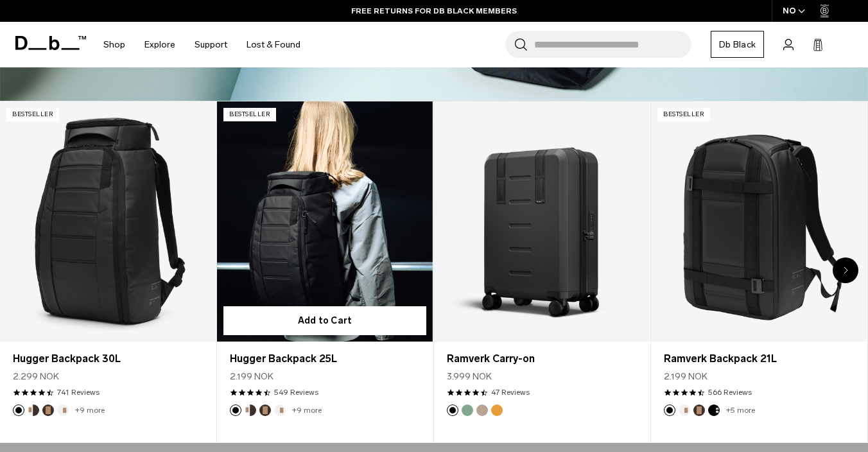 Image resolution: width=868 pixels, height=452 pixels. What do you see at coordinates (202, 45) in the screenshot?
I see `nav: Main Navigation` at bounding box center [202, 45].